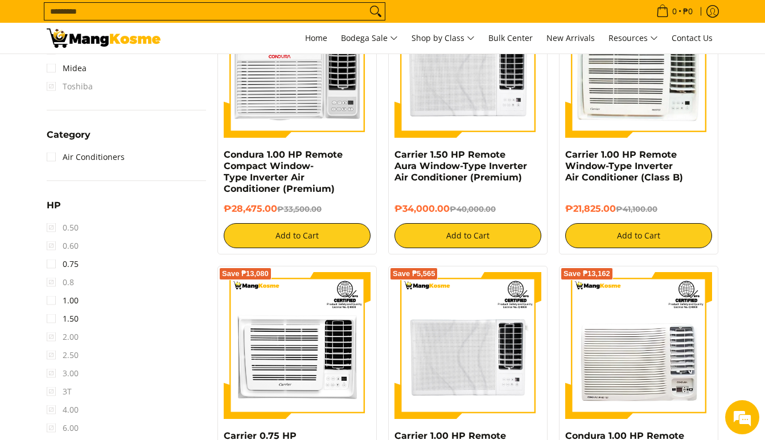  Describe the element at coordinates (687, 11) in the screenshot. I see `span: ₱0` at that location.